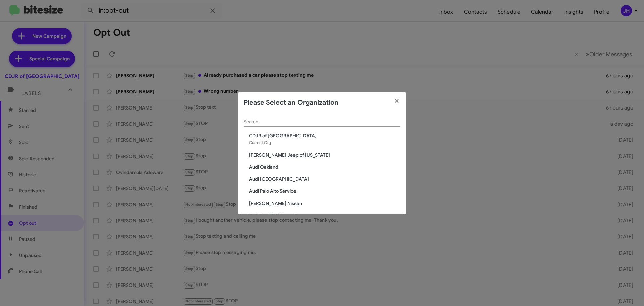  Describe the element at coordinates (260, 142) in the screenshot. I see `span: Current Org` at that location.